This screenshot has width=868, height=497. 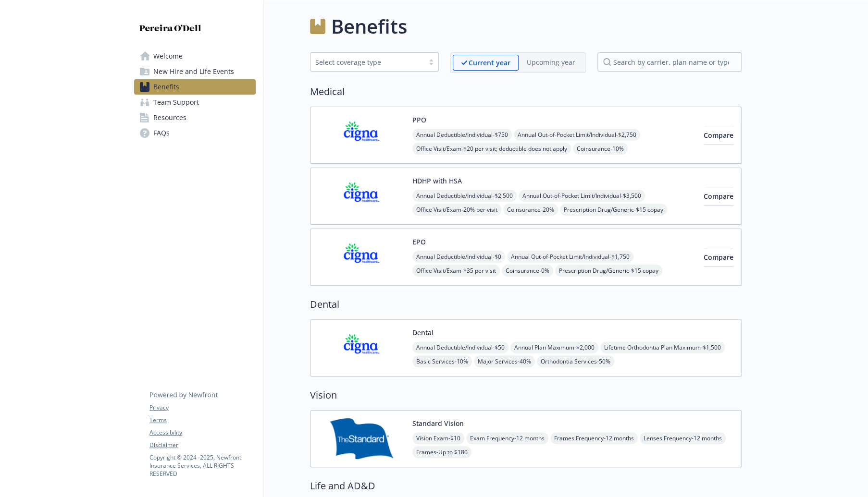 I want to click on button: Standard Vision, so click(x=438, y=424).